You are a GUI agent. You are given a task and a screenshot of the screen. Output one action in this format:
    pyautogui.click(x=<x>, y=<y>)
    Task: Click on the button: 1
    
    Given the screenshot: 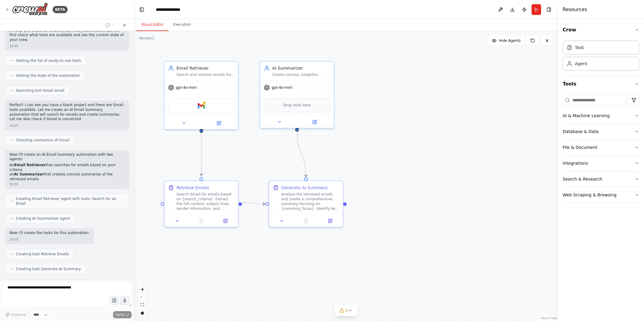 What is the action you would take?
    pyautogui.click(x=346, y=311)
    